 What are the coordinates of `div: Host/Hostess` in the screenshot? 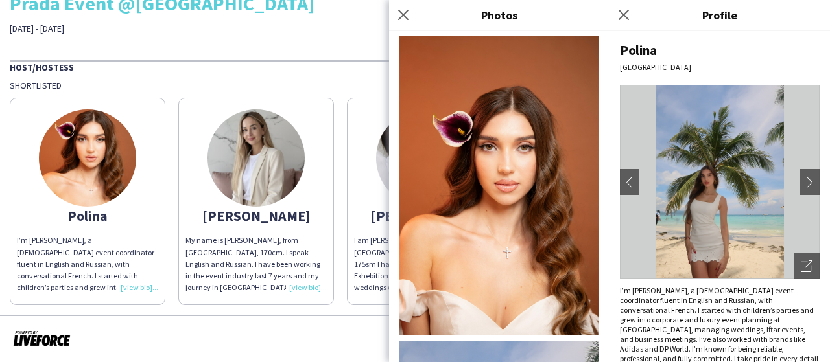 It's located at (415, 67).